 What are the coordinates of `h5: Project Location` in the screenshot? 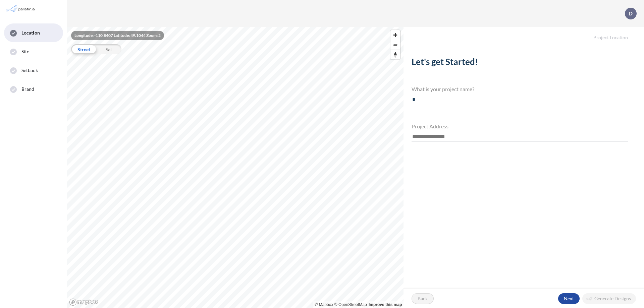 It's located at (523, 34).